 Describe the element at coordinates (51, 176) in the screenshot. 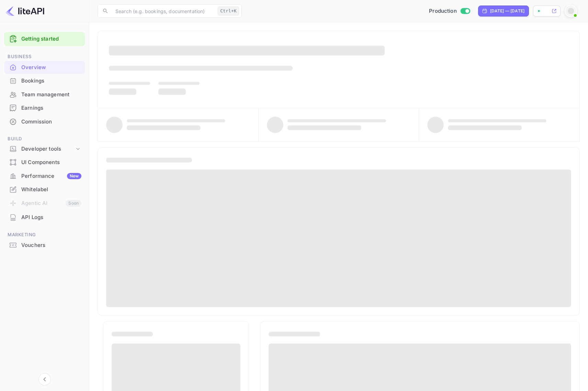

I see `div: Performance` at that location.